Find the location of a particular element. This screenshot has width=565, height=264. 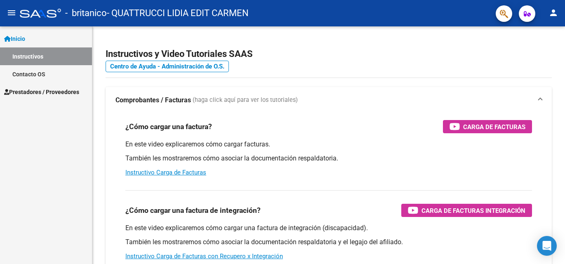

button: Carga de Facturas is located at coordinates (487, 127).